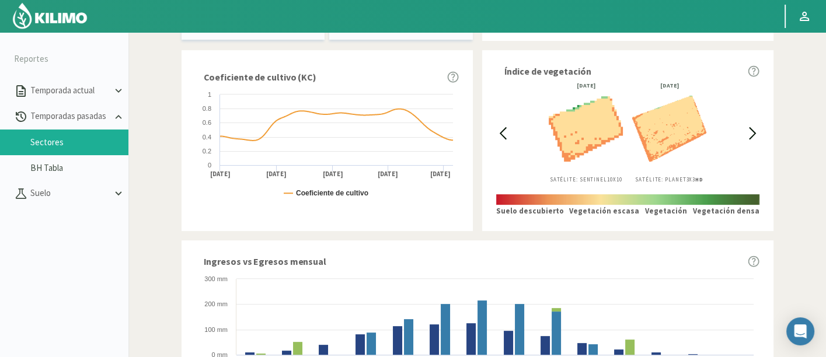 The width and height of the screenshot is (826, 357). I want to click on img: scale, so click(627, 200).